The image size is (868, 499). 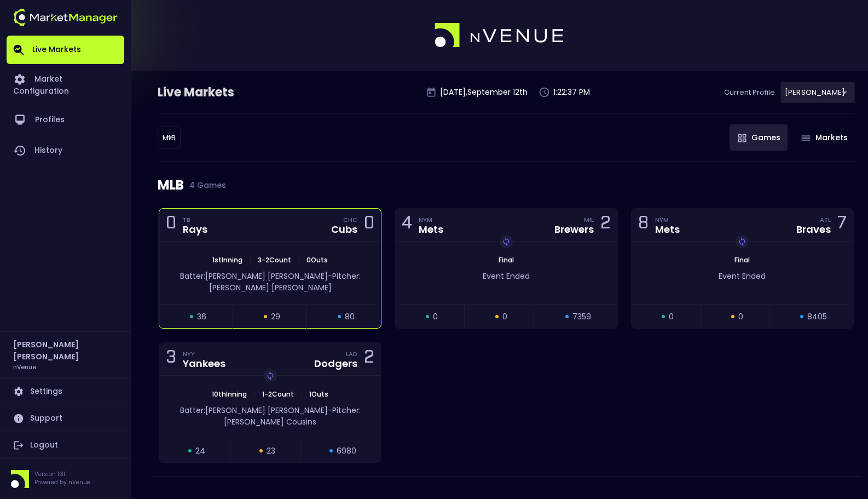 I want to click on a: Live Markets, so click(x=65, y=50).